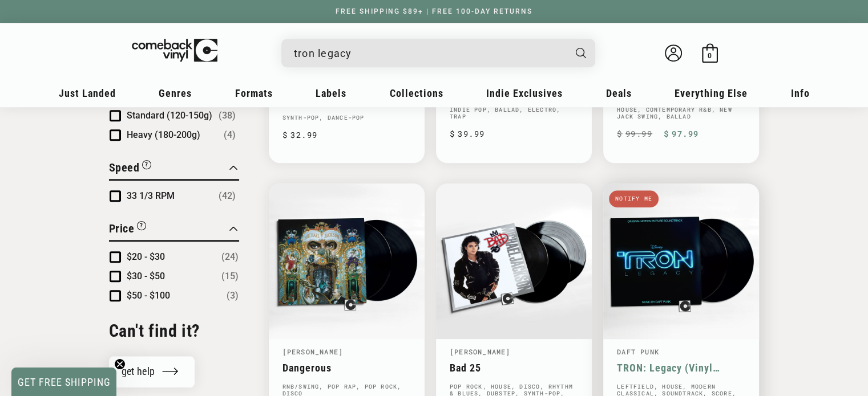 This screenshot has width=868, height=396. What do you see at coordinates (416, 93) in the screenshot?
I see `span: Collections` at bounding box center [416, 93].